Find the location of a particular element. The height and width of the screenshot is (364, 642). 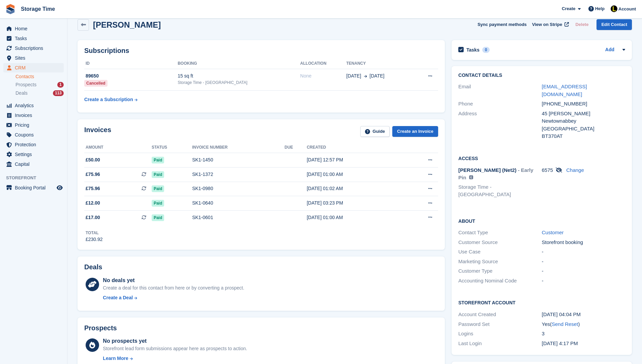

div: Use Case is located at coordinates (500, 252).